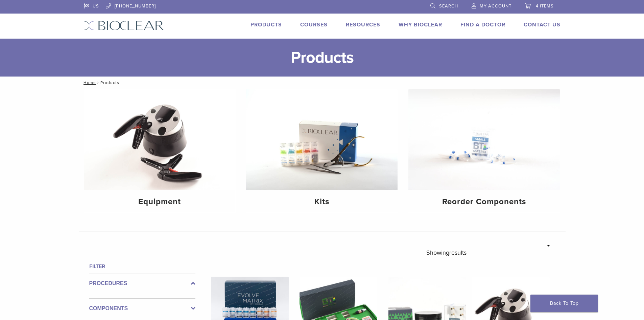 This screenshot has width=644, height=320. I want to click on img: Reorder Components, so click(484, 140).